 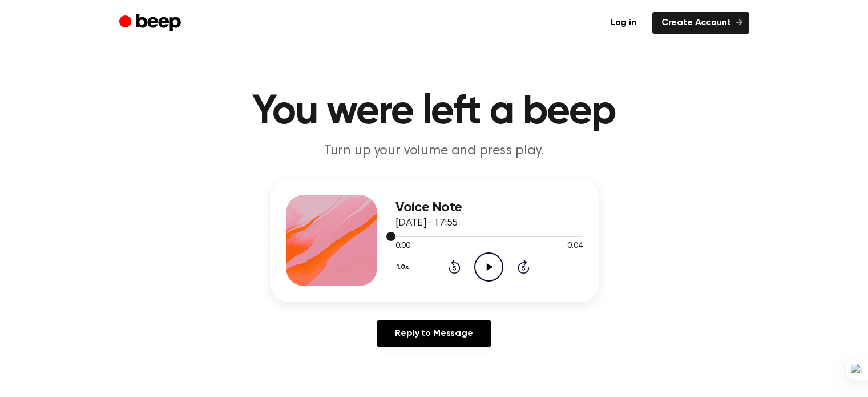 What do you see at coordinates (701, 23) in the screenshot?
I see `a: Create Account` at bounding box center [701, 23].